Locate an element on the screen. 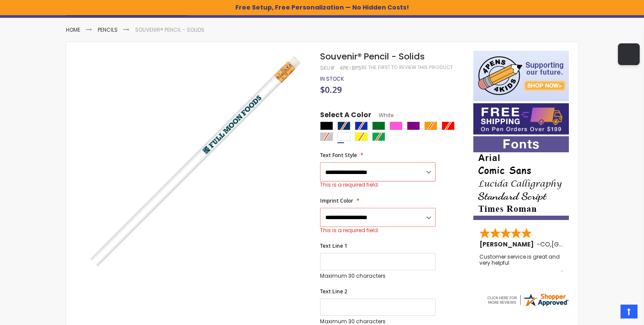 The image size is (644, 325). div: 4PK-BPS is located at coordinates (351, 68).